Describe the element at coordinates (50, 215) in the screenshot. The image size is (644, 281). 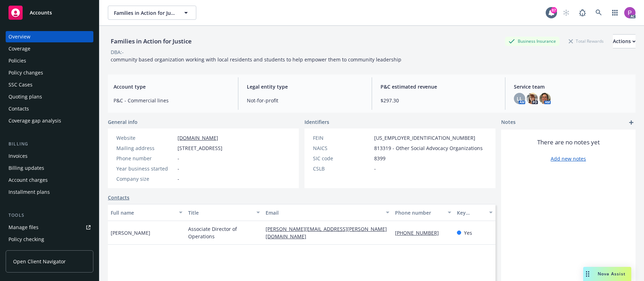
I see `div: Tools` at that location.